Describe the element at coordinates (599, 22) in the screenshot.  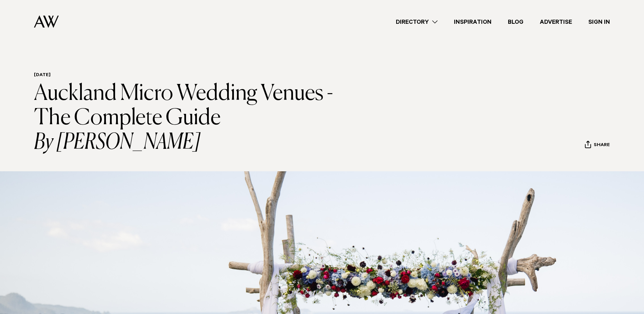
I see `a: Sign In` at that location.